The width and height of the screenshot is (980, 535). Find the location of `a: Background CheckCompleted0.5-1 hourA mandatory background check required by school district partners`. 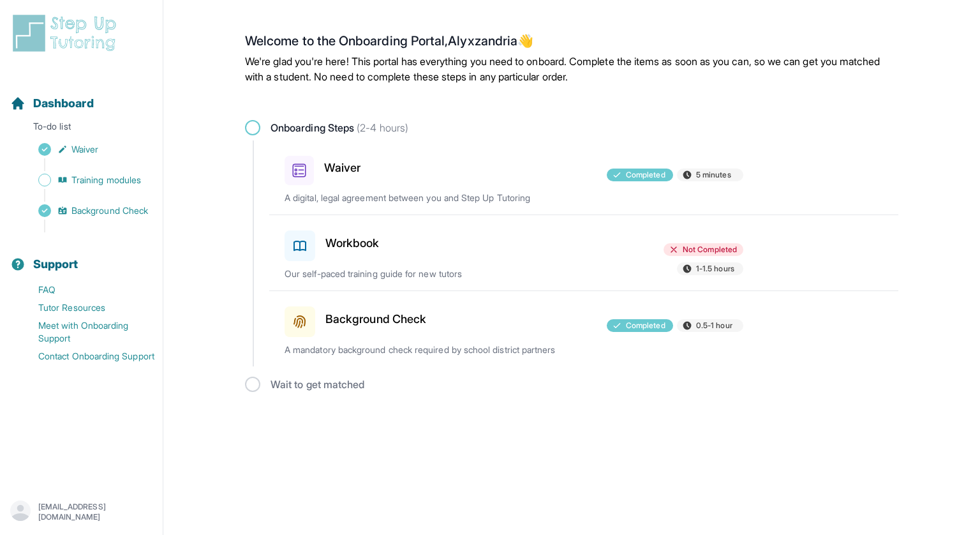

a: Background CheckCompleted0.5-1 hourA mandatory background check required by school district partners is located at coordinates (583, 329).